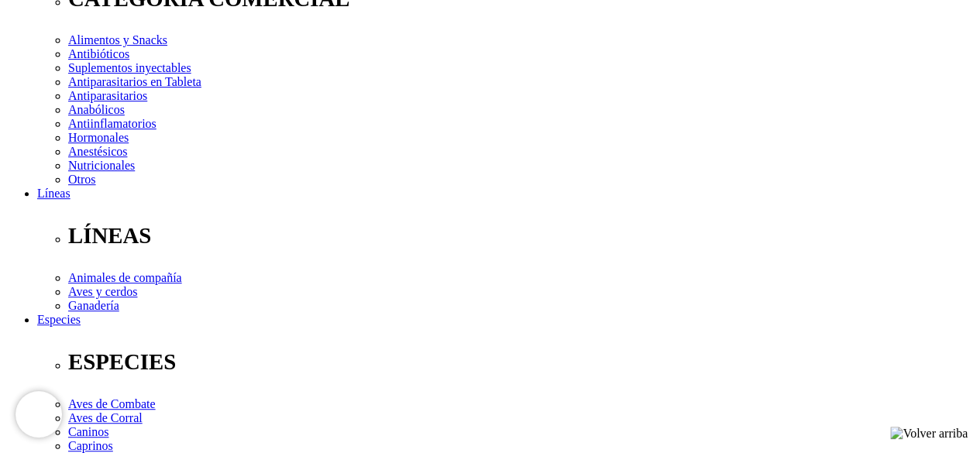 This screenshot has width=980, height=453. Describe the element at coordinates (125, 277) in the screenshot. I see `a: Animales de compañía` at that location.